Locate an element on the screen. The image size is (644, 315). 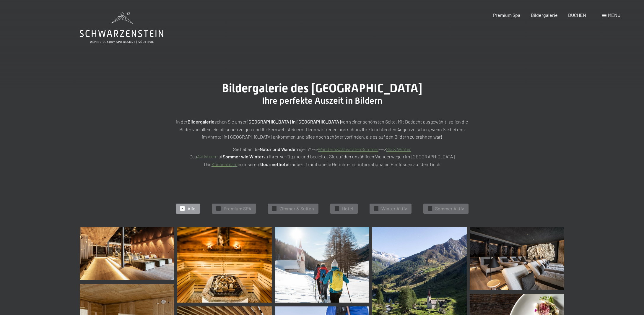
span: Alle is located at coordinates (192, 209).